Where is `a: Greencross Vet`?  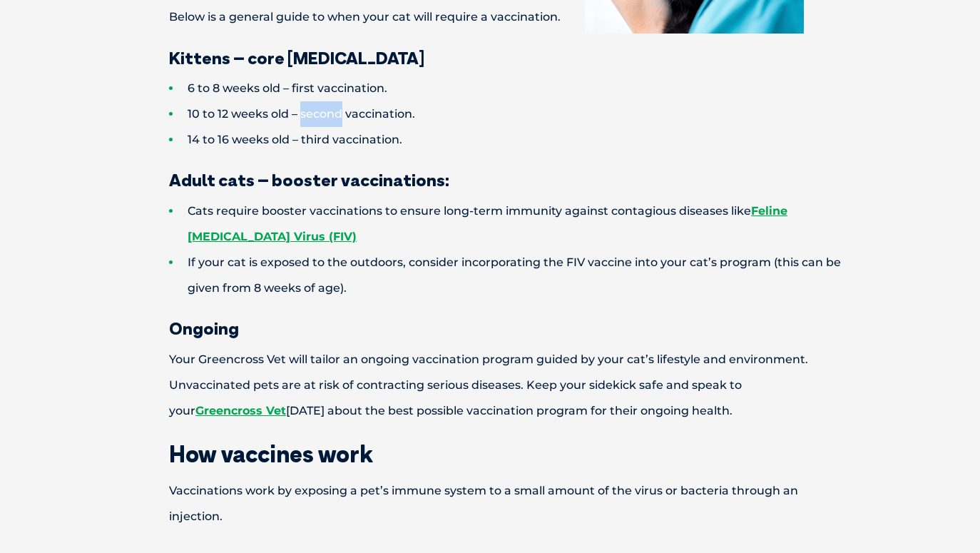 a: Greencross Vet is located at coordinates (240, 410).